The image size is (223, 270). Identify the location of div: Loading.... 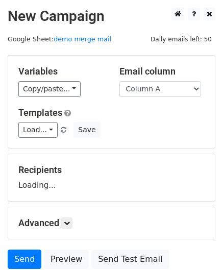
(111, 177).